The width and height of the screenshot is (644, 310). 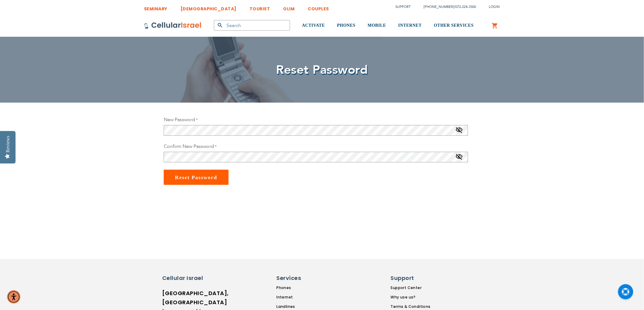 I want to click on a: Internet, so click(x=304, y=298).